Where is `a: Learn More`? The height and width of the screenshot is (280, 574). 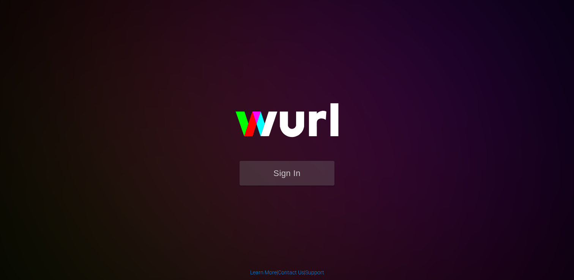
a: Learn More is located at coordinates (263, 272).